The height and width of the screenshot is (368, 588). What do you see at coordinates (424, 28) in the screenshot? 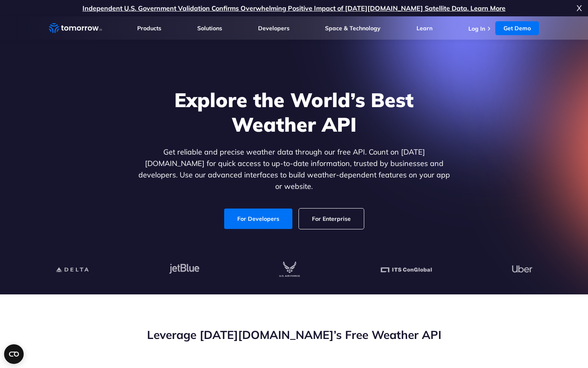
I see `a: Learn` at bounding box center [424, 28].